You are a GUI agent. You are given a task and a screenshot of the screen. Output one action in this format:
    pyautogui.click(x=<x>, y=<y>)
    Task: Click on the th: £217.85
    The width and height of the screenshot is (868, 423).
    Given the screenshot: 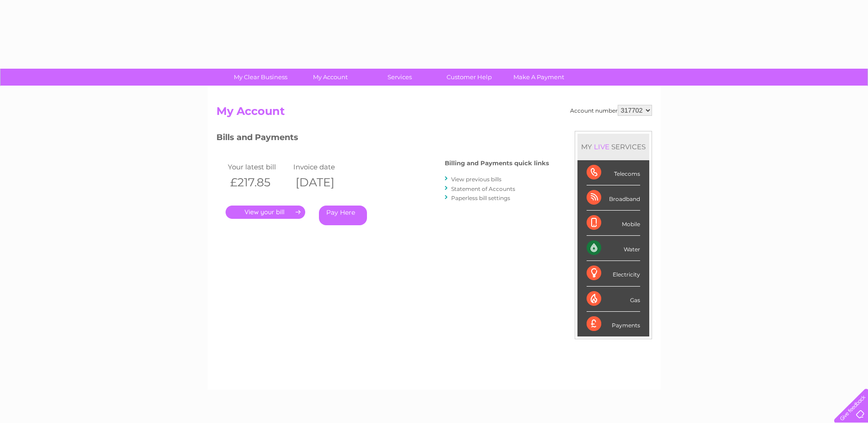 What is the action you would take?
    pyautogui.click(x=258, y=182)
    